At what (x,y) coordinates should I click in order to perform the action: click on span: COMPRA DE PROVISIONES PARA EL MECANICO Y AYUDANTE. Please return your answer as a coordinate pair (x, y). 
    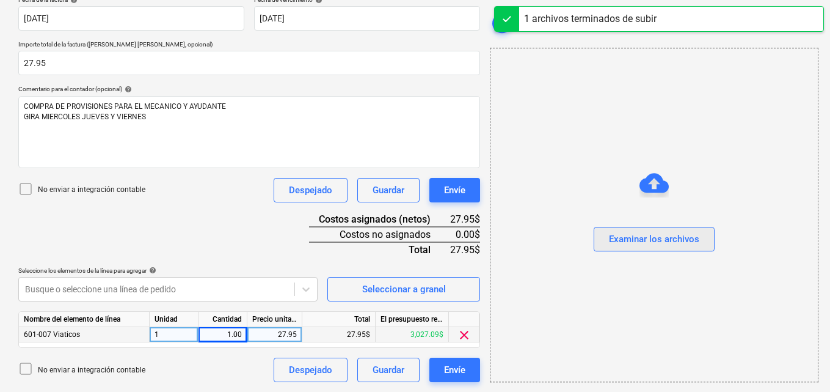
    Looking at the image, I should click on (125, 106).